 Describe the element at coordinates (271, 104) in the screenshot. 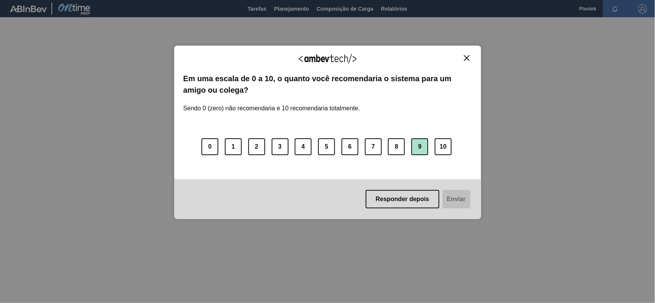

I see `label: Sendo 0 (zero) não recomendaria e 10 recomendaria totalmente.` at that location.